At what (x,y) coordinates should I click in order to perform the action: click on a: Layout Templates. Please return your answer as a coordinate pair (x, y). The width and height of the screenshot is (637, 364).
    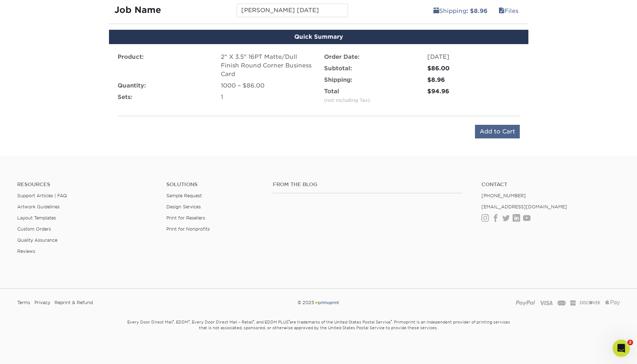
    Looking at the image, I should click on (36, 217).